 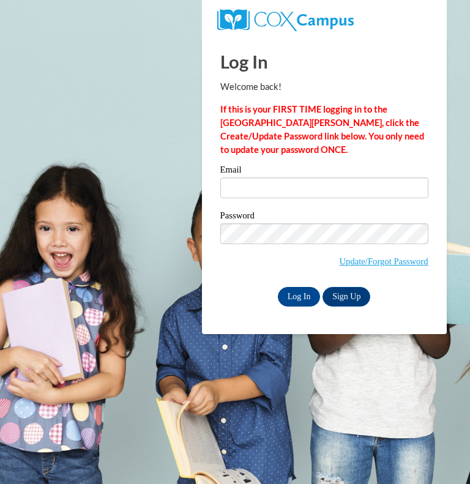 I want to click on label: Password, so click(x=325, y=217).